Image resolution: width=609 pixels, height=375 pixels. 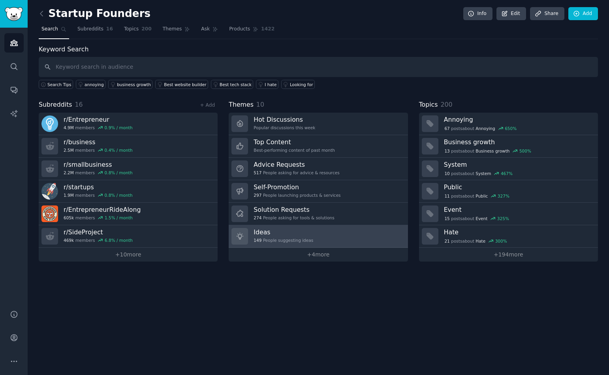 What do you see at coordinates (232, 84) in the screenshot?
I see `a: Best tech stack` at bounding box center [232, 84].